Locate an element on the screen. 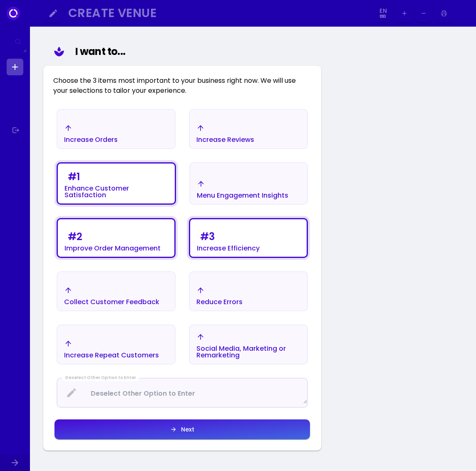  div: Increase Orders is located at coordinates (91, 140).